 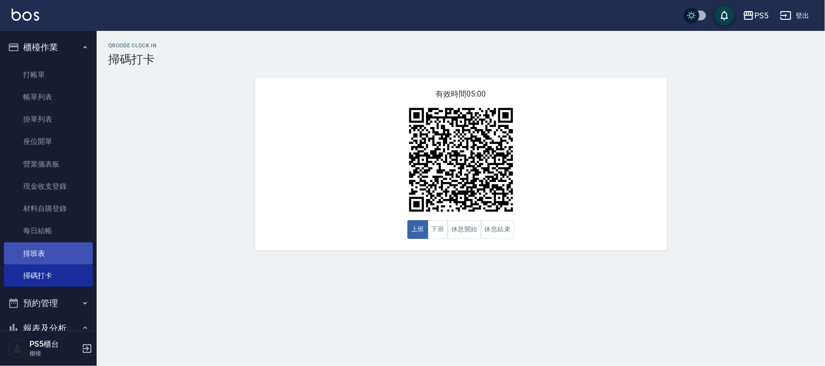 I want to click on button: save, so click(x=724, y=15).